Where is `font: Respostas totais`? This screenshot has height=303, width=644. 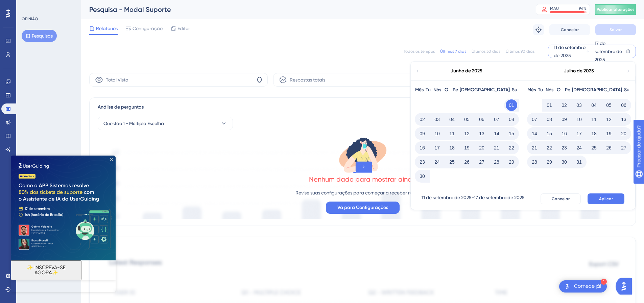
font: Respostas totais is located at coordinates (307, 79).